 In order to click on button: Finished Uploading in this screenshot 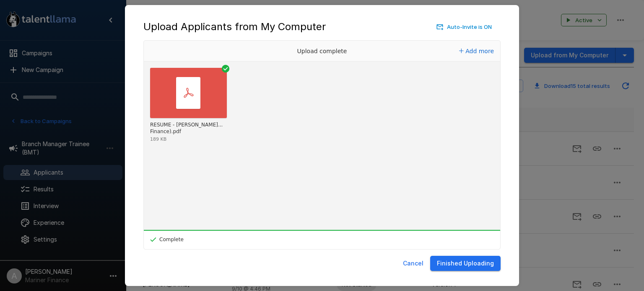, I will do `click(465, 263)`.